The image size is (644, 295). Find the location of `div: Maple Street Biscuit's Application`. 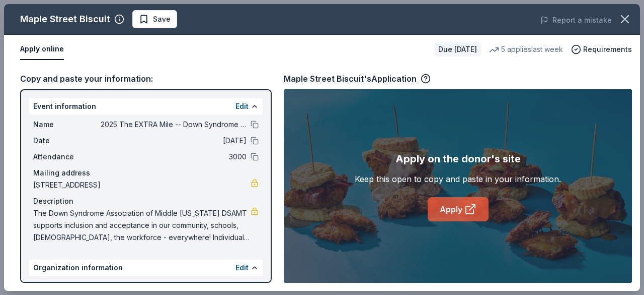

div: Maple Street Biscuit's Application is located at coordinates (357, 78).